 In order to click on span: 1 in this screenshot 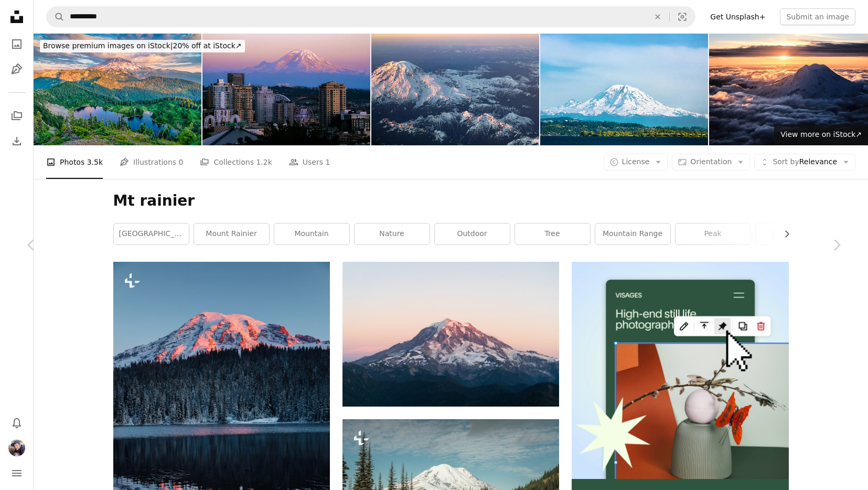, I will do `click(327, 162)`.